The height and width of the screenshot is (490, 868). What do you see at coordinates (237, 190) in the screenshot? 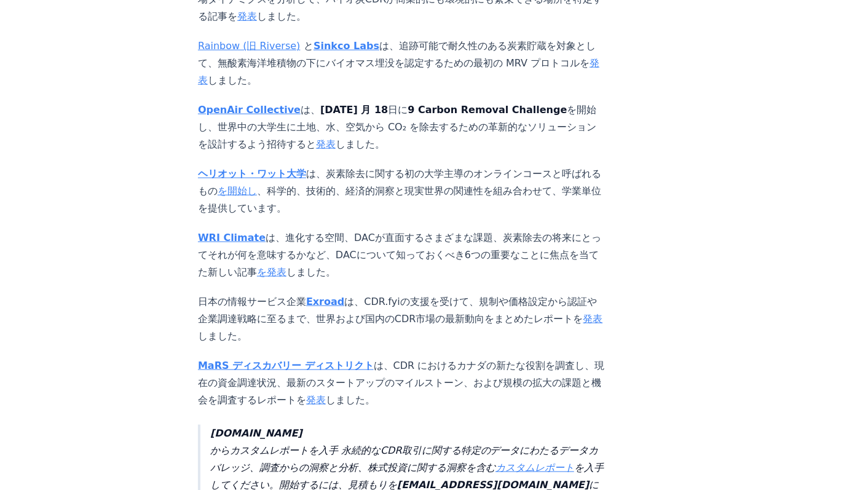
I see `a: を開始し` at bounding box center [237, 190].